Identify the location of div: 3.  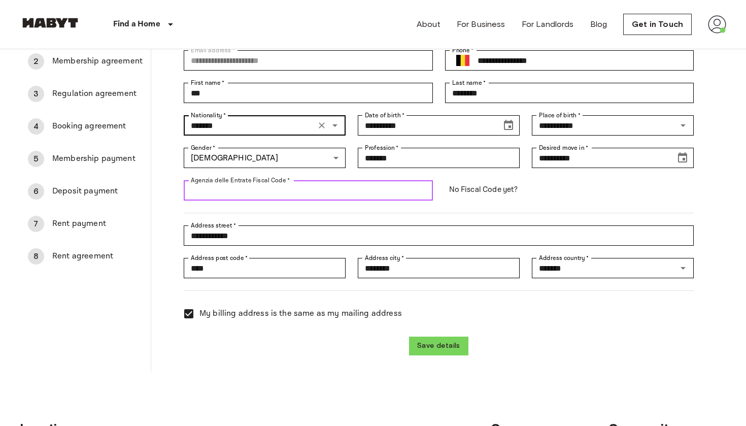
(36, 94).